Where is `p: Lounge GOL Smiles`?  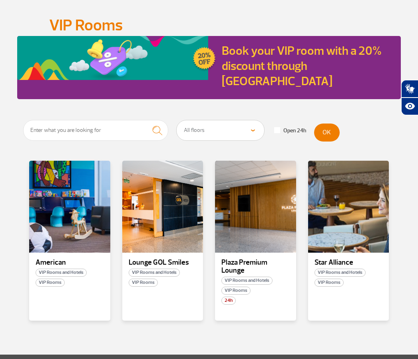
p: Lounge GOL Smiles is located at coordinates (163, 263).